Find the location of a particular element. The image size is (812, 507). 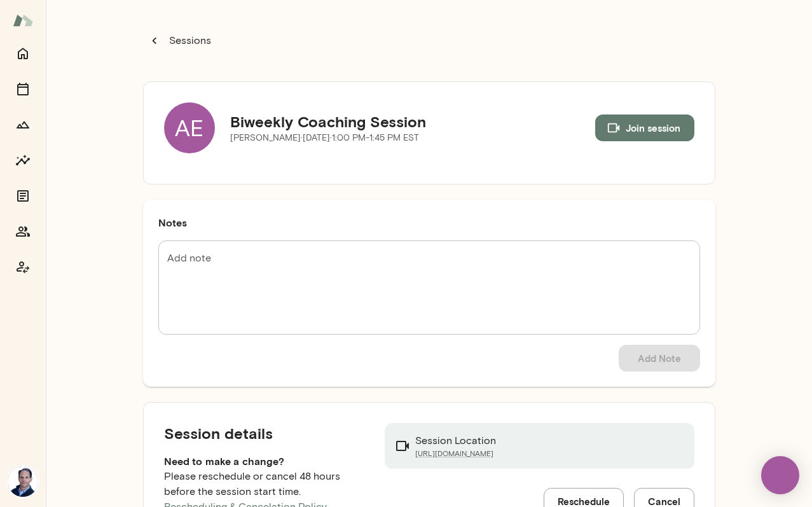

h5: Biweekly Coaching Session is located at coordinates (328, 121).